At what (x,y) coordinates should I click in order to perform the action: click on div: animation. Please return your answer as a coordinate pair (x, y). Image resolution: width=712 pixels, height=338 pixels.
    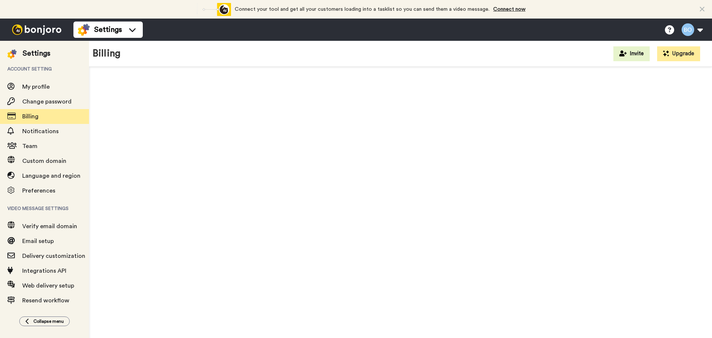
    Looking at the image, I should click on (211, 9).